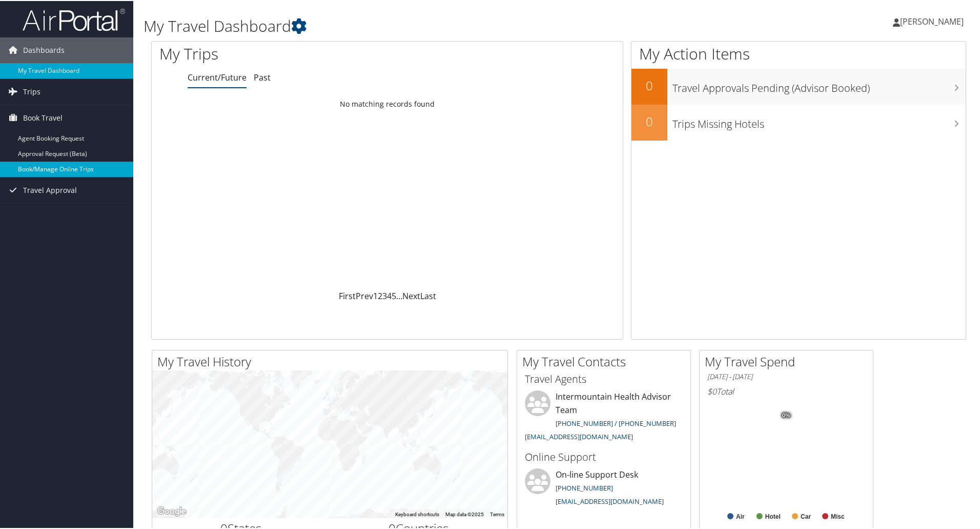 Image resolution: width=980 pixels, height=529 pixels. Describe the element at coordinates (819, 85) in the screenshot. I see `h3: Travel Approvals Pending (Advisor Booked)` at that location.